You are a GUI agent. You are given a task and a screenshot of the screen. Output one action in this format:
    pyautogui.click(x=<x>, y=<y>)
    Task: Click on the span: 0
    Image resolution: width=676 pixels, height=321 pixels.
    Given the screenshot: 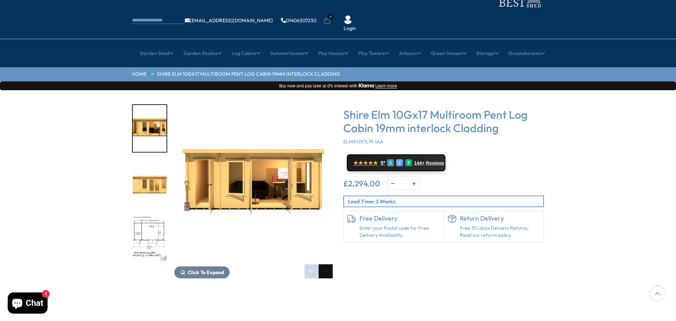 What is the action you would take?
    pyautogui.click(x=330, y=17)
    